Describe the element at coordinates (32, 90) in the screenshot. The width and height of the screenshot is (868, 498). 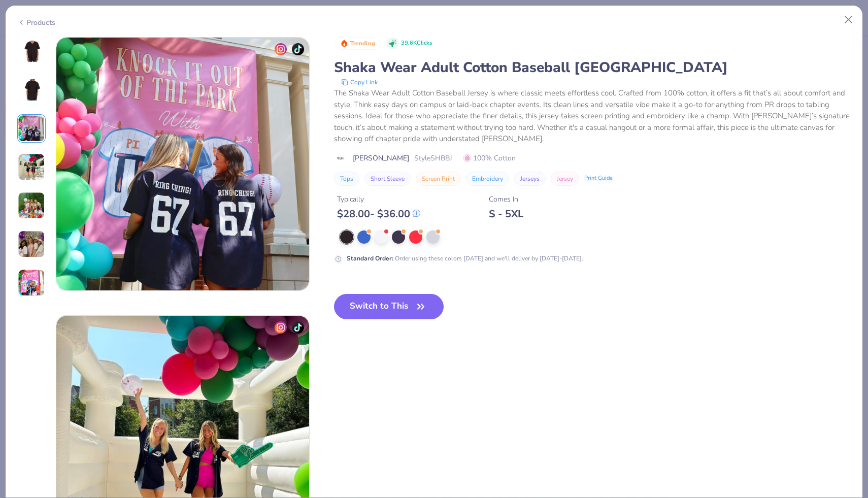
I see `img: Back` at that location.